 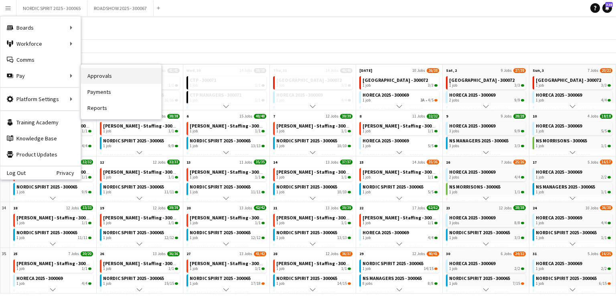 What do you see at coordinates (573, 128) in the screenshot?
I see `a: HORECA 2025 - 3000691 job5/5` at bounding box center [573, 128].